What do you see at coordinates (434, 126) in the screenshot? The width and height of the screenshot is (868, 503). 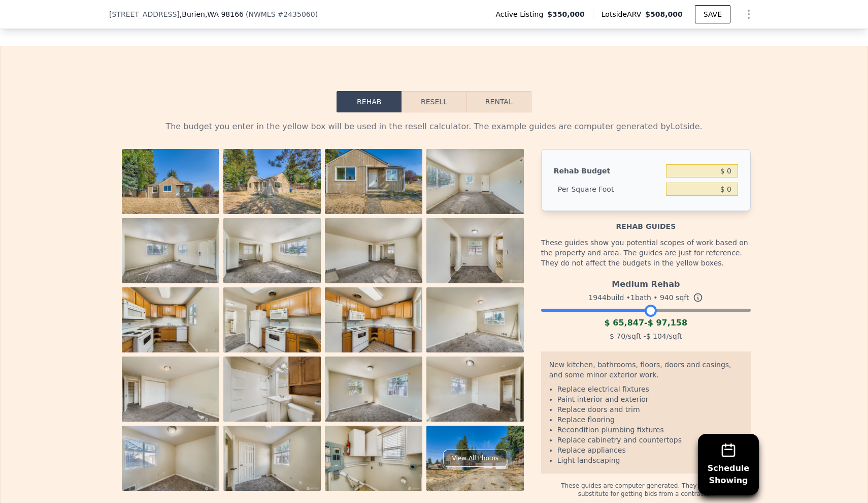 I see `div: The budget you enter in the yellow box will be used in the resell calculator. The example guides ...` at bounding box center [434, 126].